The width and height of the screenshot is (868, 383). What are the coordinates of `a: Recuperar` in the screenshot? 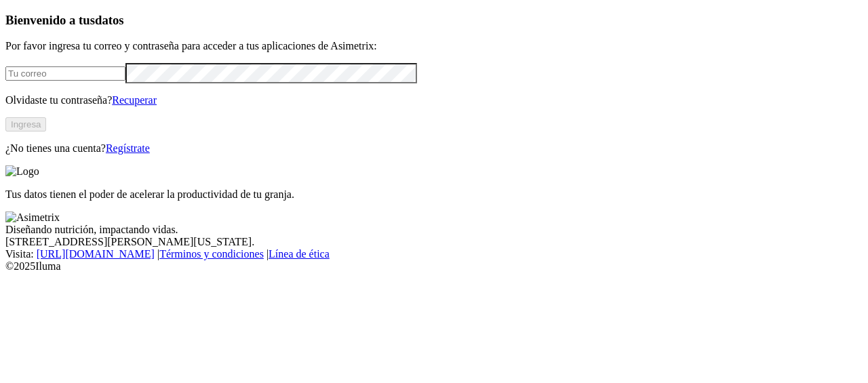 It's located at (134, 100).